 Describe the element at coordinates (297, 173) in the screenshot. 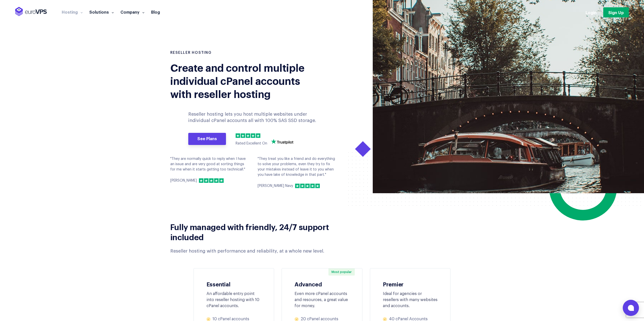

I see `div: "They treat you like a friend and do everything to solve your problems, even they try to fix your...` at that location.